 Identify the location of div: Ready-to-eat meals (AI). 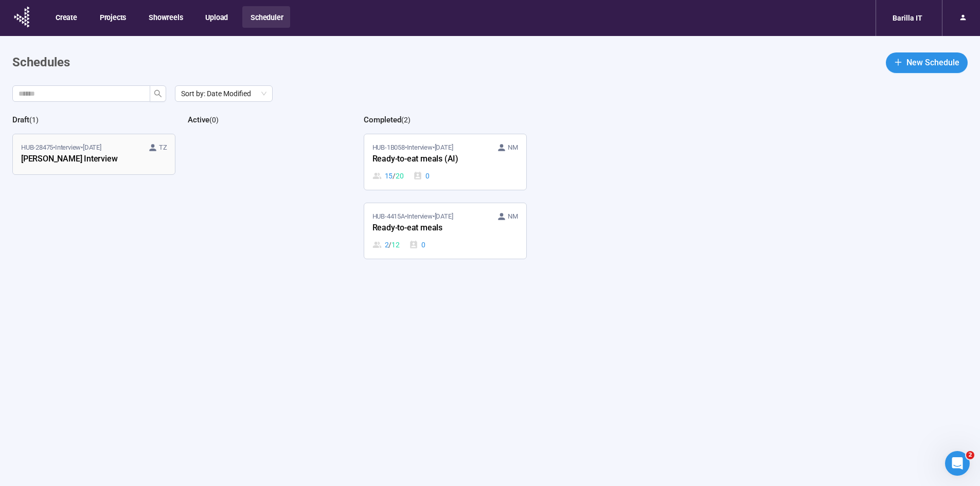
(429, 159).